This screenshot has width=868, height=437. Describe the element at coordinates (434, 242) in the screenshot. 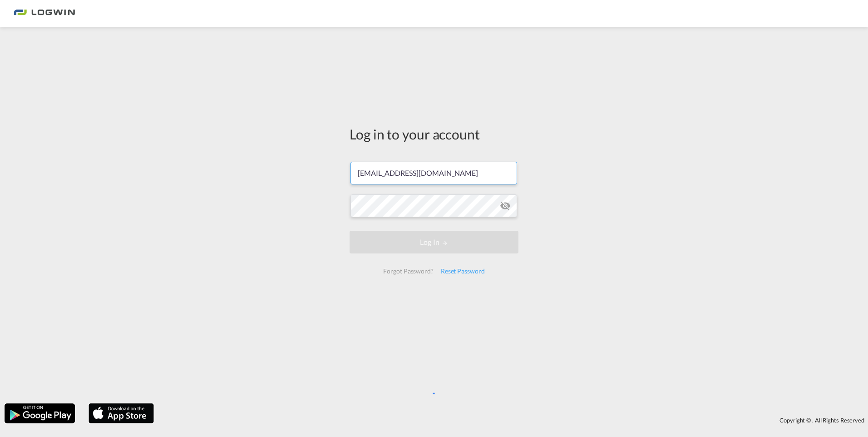

I see `button: LOGIN` at that location.